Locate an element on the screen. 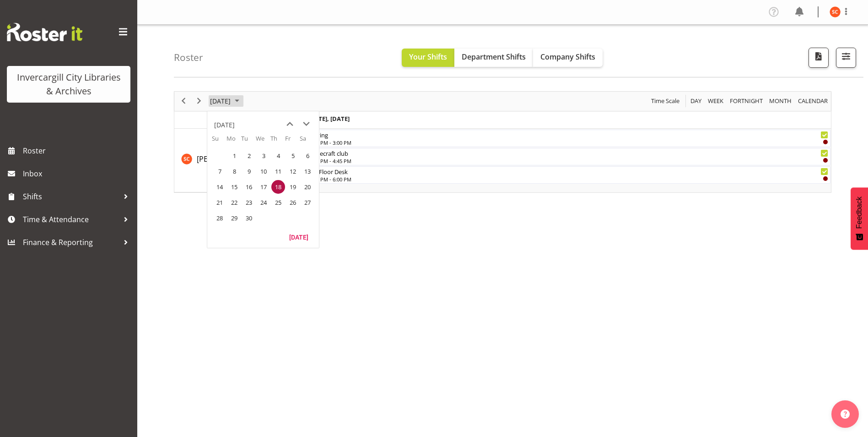  span: Saturday, September 20, 2025 is located at coordinates (307, 187).